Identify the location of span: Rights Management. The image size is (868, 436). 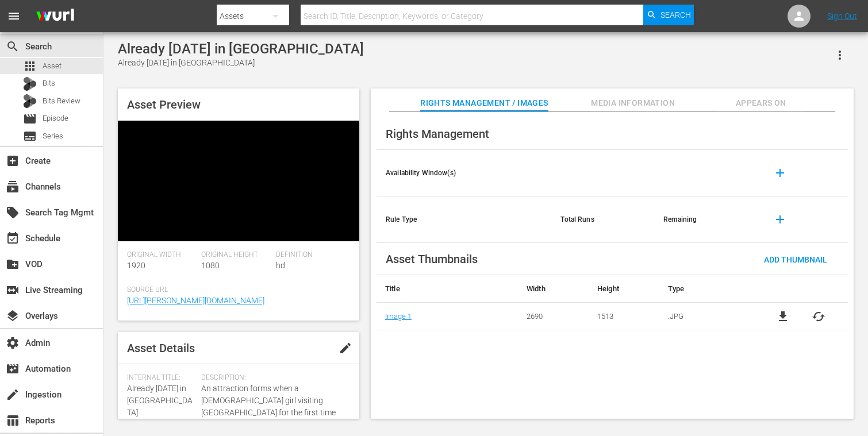
(438, 134).